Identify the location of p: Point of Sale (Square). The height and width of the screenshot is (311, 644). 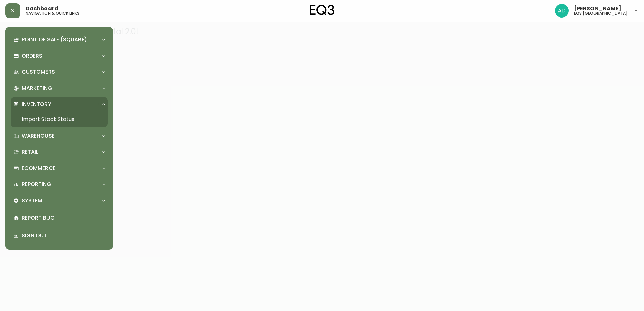
(54, 40).